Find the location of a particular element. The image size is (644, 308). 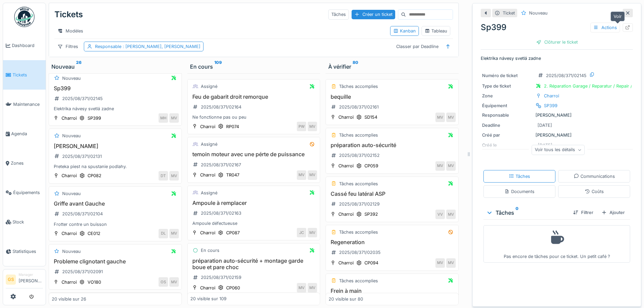

div: Type de ticket is located at coordinates (507, 86).